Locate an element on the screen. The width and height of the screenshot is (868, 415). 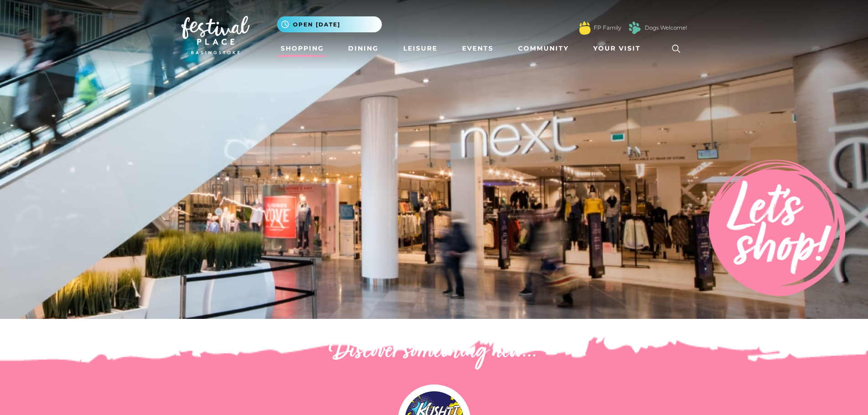
h2: Discover something new... is located at coordinates (434, 352).